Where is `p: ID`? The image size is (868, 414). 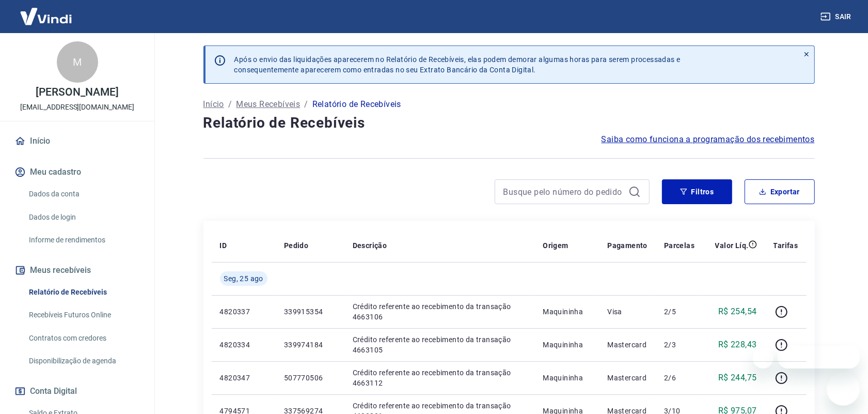
p: ID is located at coordinates (224, 246).